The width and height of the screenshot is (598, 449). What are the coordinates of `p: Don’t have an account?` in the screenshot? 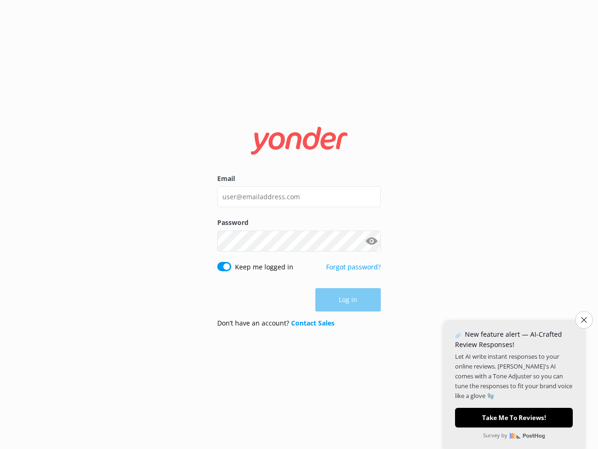 It's located at (276, 323).